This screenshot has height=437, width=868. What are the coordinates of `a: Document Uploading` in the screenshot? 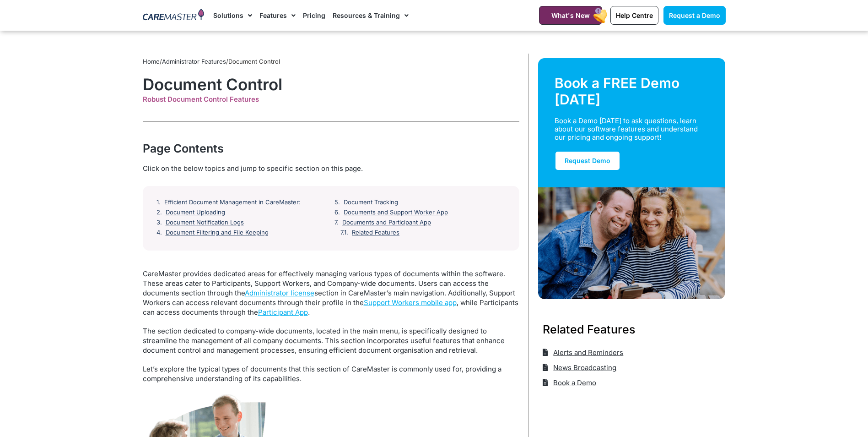 It's located at (196, 213).